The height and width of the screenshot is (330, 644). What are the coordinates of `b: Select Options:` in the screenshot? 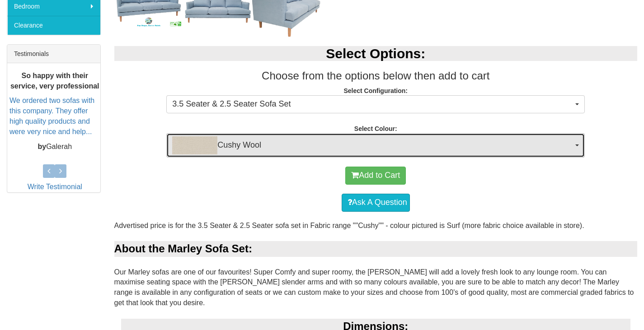 It's located at (376, 53).